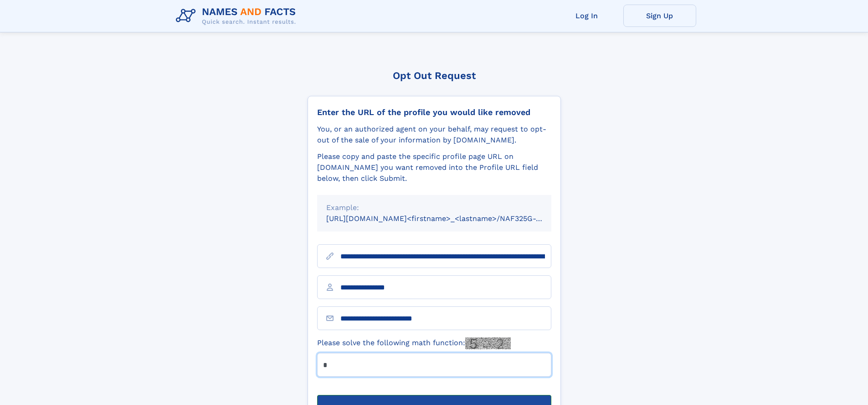 This screenshot has height=405, width=868. Describe the element at coordinates (434, 112) in the screenshot. I see `div: Enter the URL of the profile you would like removed` at that location.